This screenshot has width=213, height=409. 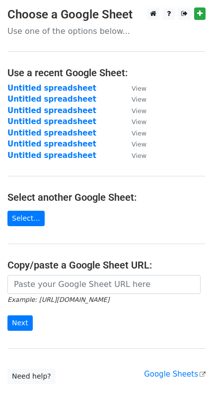 What do you see at coordinates (106, 265) in the screenshot?
I see `h4: Copy/paste a Google Sheet URL:` at bounding box center [106, 265].